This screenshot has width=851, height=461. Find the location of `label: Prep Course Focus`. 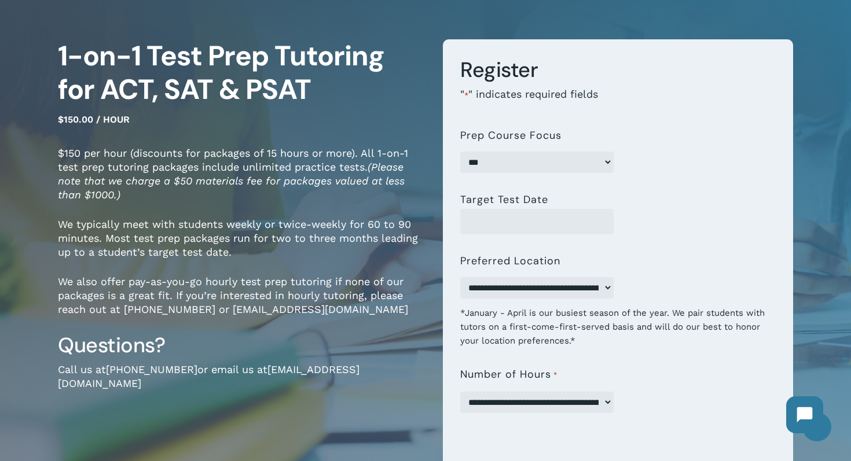

label: Prep Course Focus is located at coordinates (511, 135).